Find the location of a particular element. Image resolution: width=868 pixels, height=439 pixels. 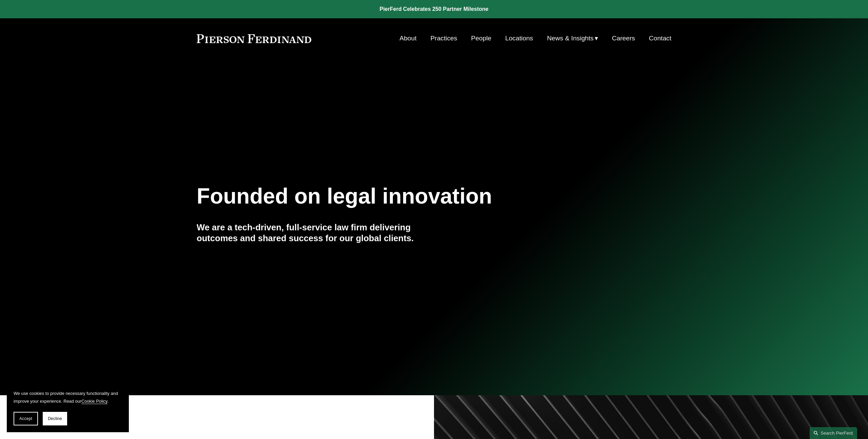

button: Accept is located at coordinates (26, 418).